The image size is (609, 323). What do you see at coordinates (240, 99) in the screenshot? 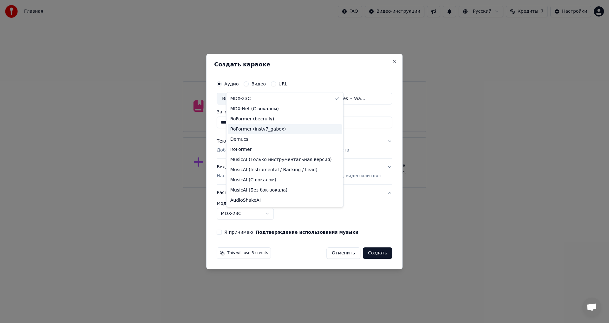
I see `span: MDX-23C` at bounding box center [240, 99].